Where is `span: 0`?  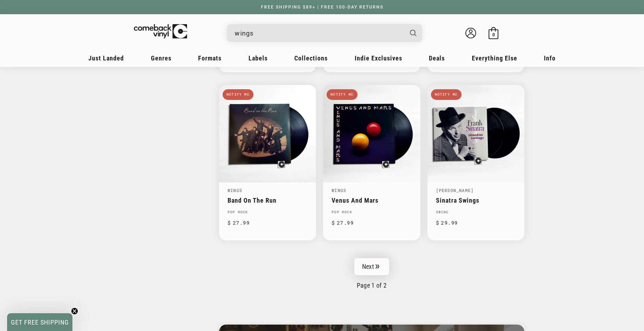 span: 0 is located at coordinates (493, 35).